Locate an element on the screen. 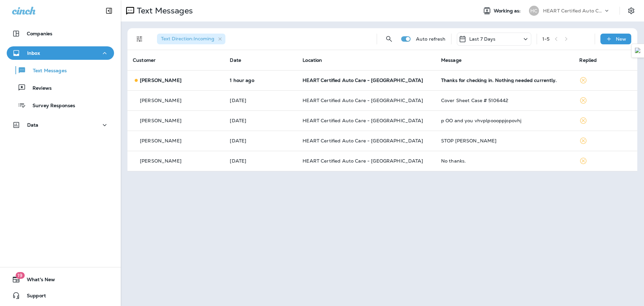 The image size is (644, 306). p: New is located at coordinates (621, 39).